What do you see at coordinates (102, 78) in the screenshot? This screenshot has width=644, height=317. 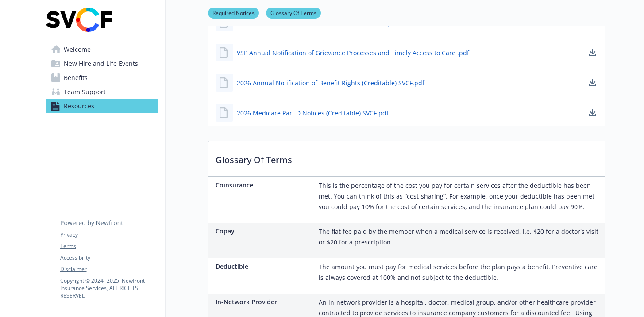 I see `a: Benefits` at bounding box center [102, 78].